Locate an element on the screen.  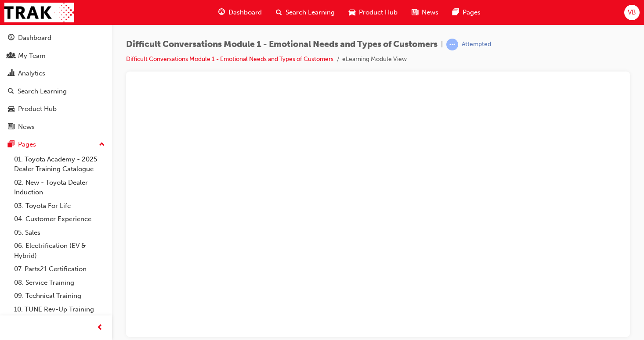
div: Product Hub is located at coordinates (37, 109).